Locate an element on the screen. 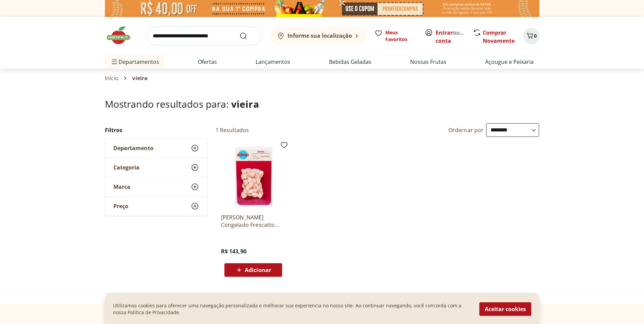 This screenshot has width=644, height=324. a: Comprar Novamente is located at coordinates (499, 37).